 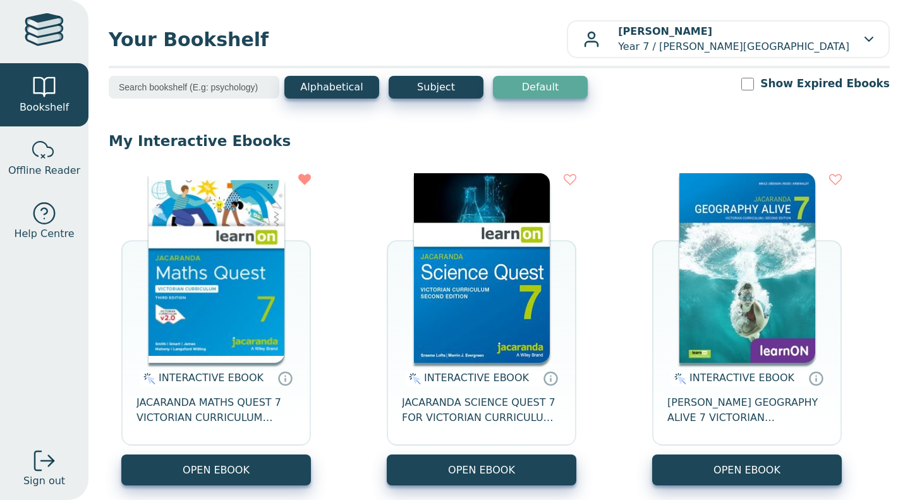 What do you see at coordinates (44, 234) in the screenshot?
I see `span: Help Centre` at bounding box center [44, 234].